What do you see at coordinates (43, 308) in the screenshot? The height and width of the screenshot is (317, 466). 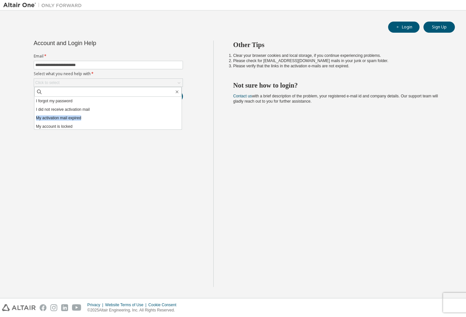 I see `img: facebook.svg` at bounding box center [43, 308].